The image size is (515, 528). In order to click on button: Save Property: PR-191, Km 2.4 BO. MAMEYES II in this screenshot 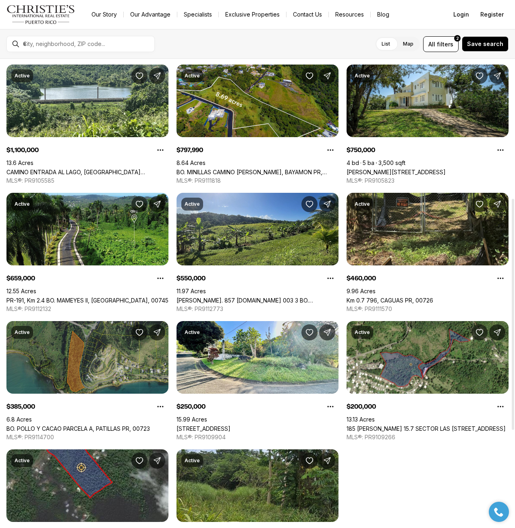, I will do `click(139, 204)`.